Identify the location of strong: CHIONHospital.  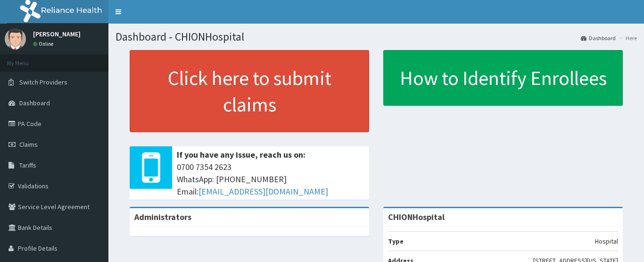
(416, 217).